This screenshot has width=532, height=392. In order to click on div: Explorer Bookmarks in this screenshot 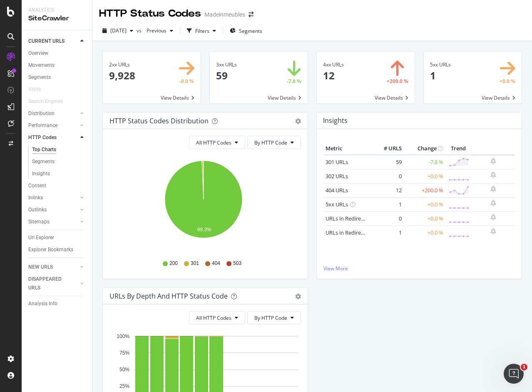, I will do `click(51, 250)`.